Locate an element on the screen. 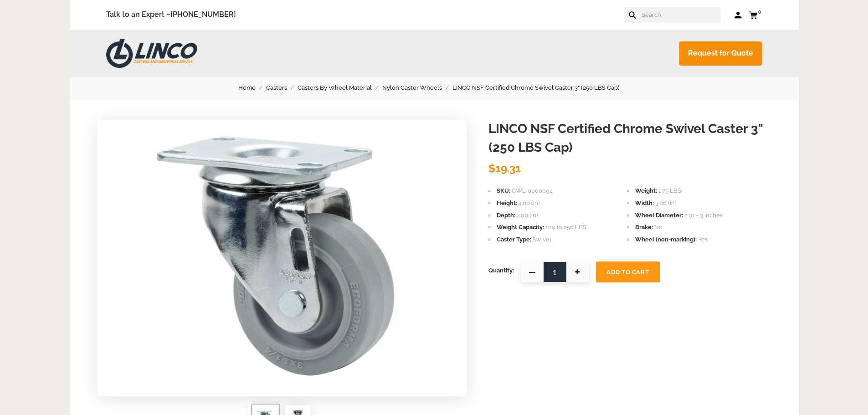 The height and width of the screenshot is (415, 868). input: Search is located at coordinates (681, 15).